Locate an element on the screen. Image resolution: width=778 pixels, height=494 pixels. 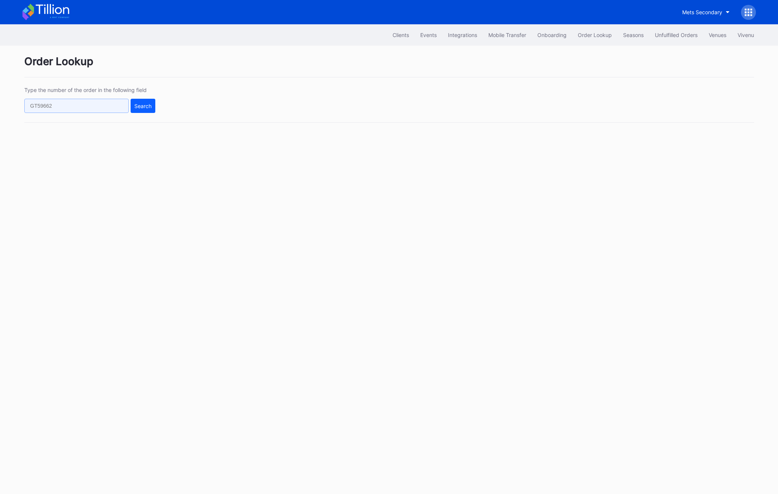
div: Venues is located at coordinates (717, 35).